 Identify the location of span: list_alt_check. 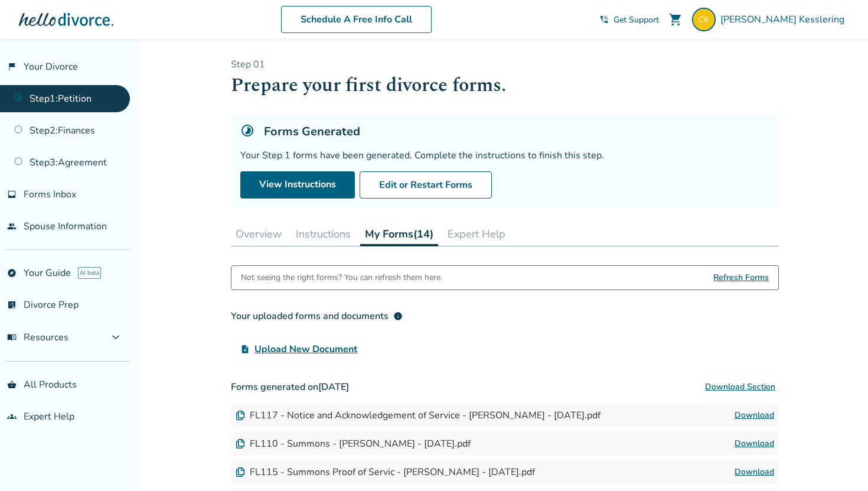
(12, 305).